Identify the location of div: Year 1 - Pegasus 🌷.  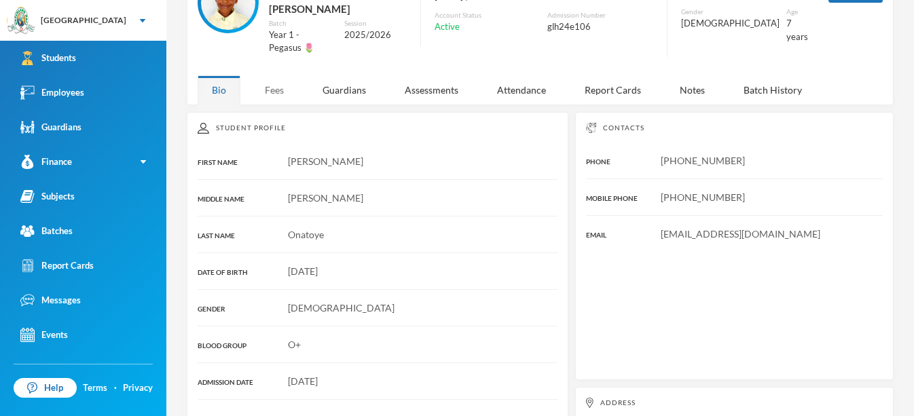
(301, 41).